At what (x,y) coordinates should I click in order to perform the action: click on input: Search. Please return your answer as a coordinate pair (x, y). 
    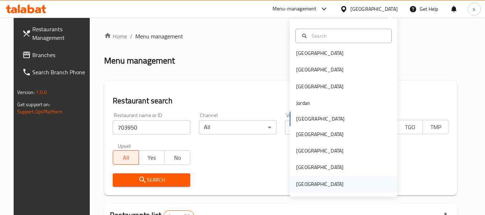
    Looking at the image, I should click on (348, 36).